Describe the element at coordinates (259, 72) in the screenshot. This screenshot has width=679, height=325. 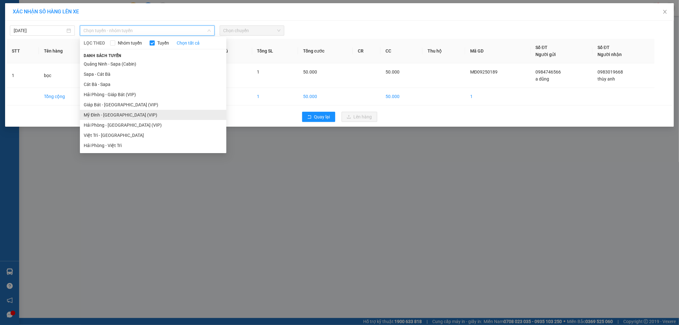
I see `span: 1` at that location.